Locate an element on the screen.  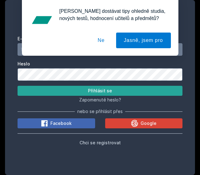
img: notification icon is located at coordinates (42, 20).